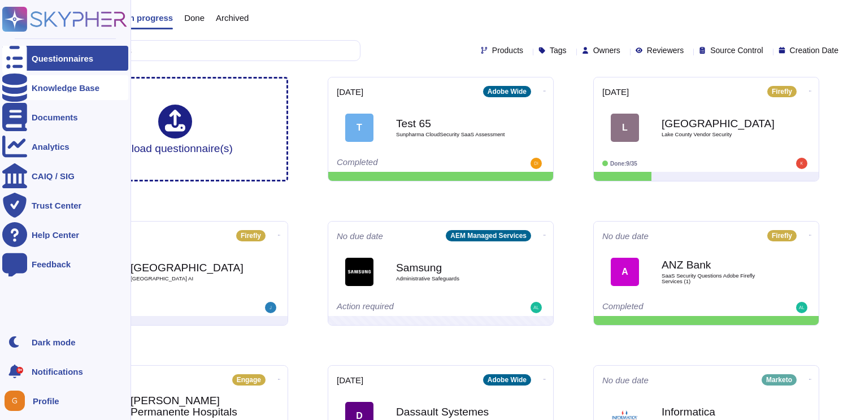  I want to click on div: Marketo, so click(779, 379).